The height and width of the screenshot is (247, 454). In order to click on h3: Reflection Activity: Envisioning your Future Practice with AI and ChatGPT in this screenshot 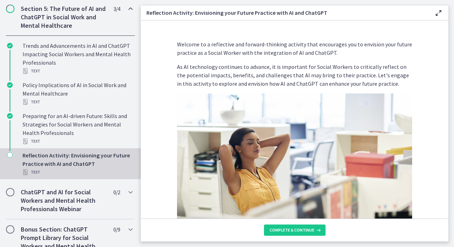, I will do `click(285, 13)`.